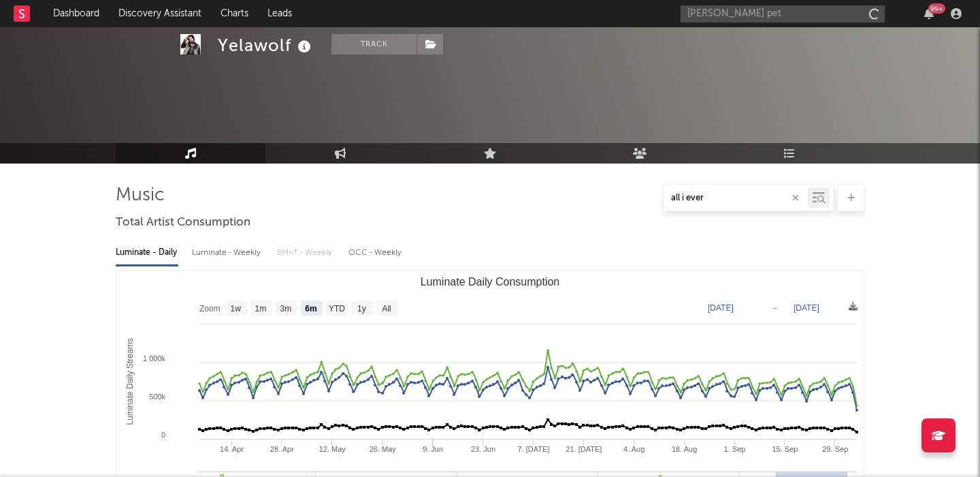  What do you see at coordinates (483, 449) in the screenshot?
I see `text: 23. Jun` at bounding box center [483, 449].